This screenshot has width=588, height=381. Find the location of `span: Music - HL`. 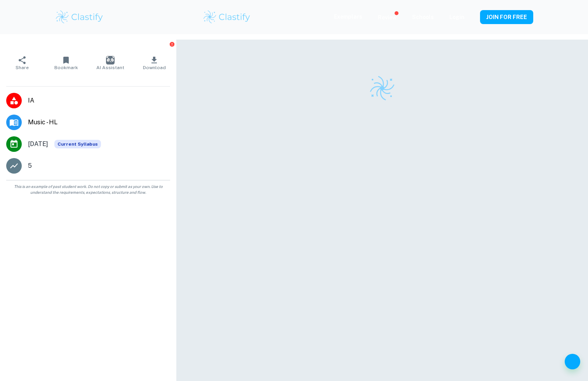

span: Music - HL is located at coordinates (99, 122).